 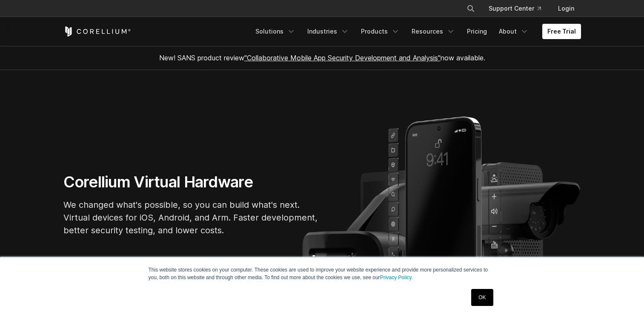 I want to click on a: Pricing, so click(x=477, y=31).